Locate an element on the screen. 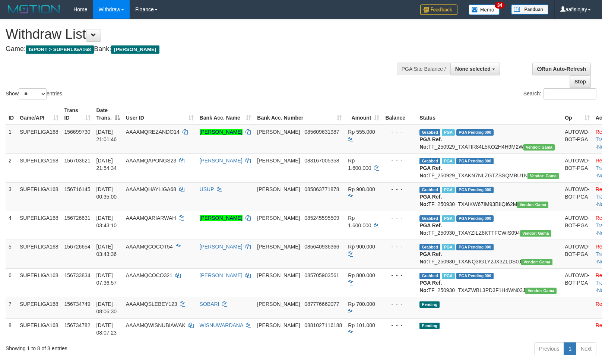 This screenshot has width=602, height=364. td: TF_250930_TXANQ3IG1Y2JX3ZLDS0J is located at coordinates (490, 254).